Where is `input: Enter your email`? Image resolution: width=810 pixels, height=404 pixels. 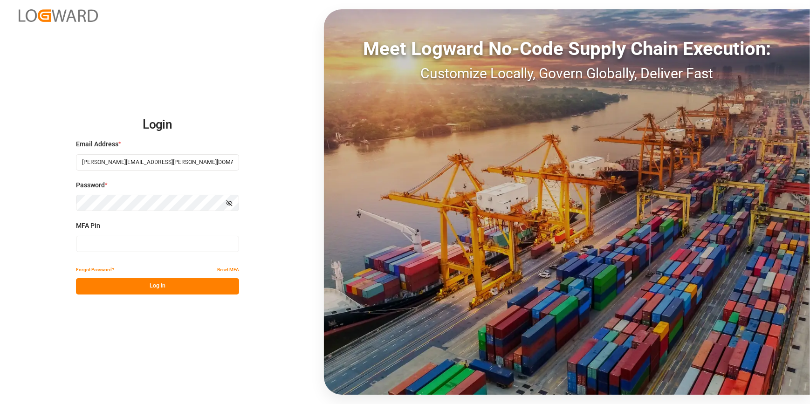
input: Enter your email is located at coordinates (158, 162).